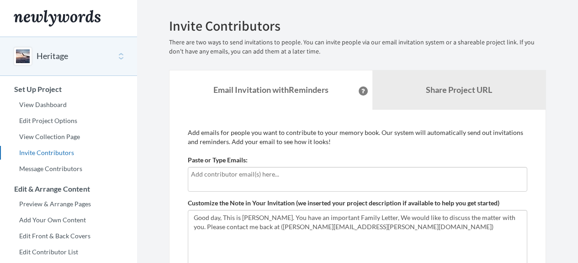  I want to click on b: Share Project URL, so click(459, 90).